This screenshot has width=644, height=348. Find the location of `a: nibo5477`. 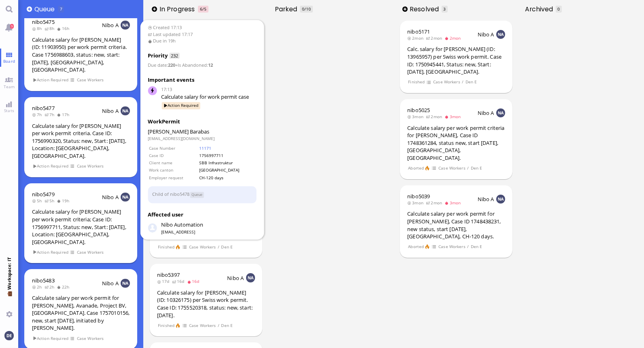

a: nibo5477 is located at coordinates (44, 108).